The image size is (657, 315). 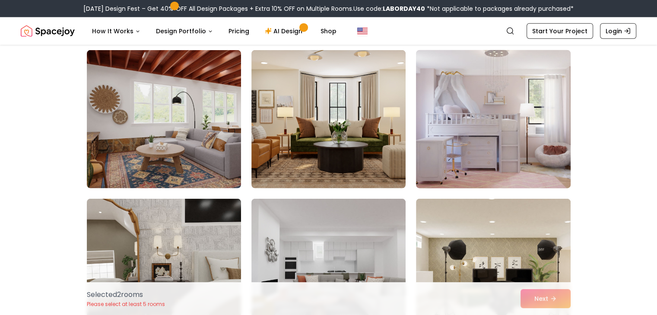 I want to click on b: LABORDAY40, so click(x=404, y=9).